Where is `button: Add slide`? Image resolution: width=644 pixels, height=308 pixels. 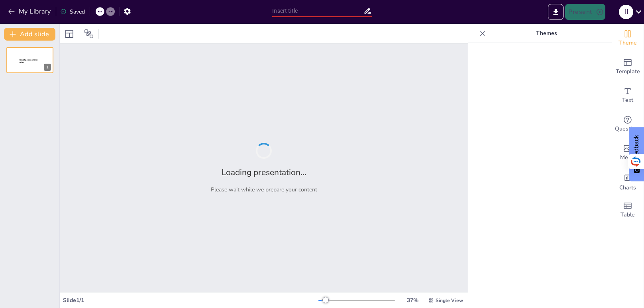 button: Add slide is located at coordinates (29, 34).